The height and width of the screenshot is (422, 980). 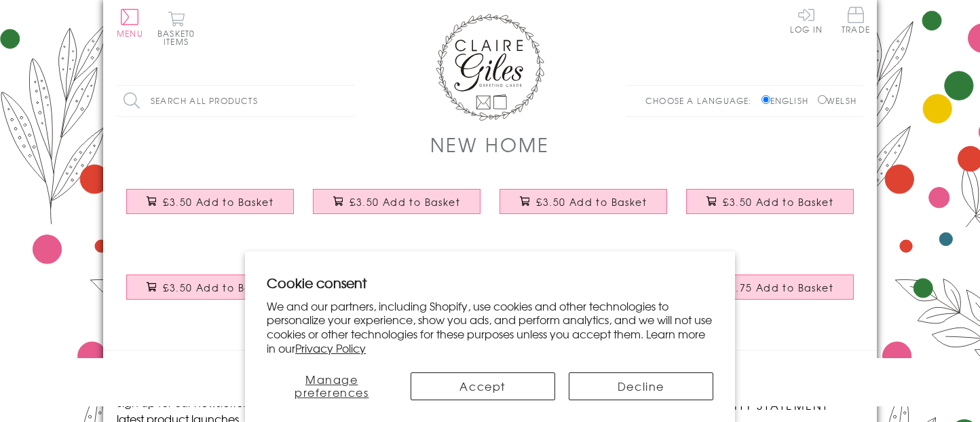 I want to click on button: Decline, so click(x=641, y=386).